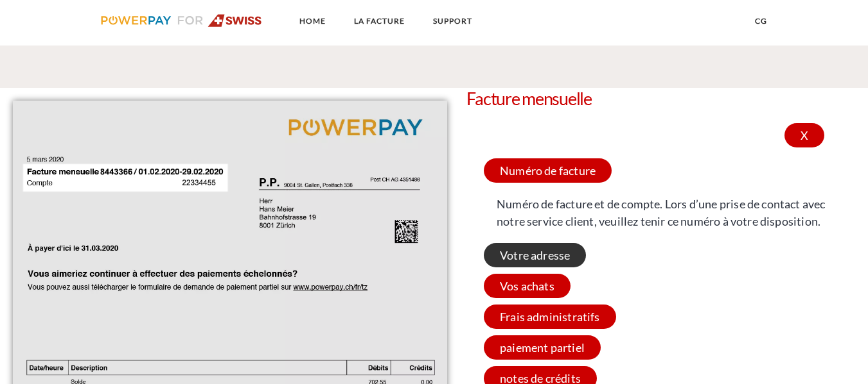  What do you see at coordinates (673, 213) in the screenshot?
I see `span: Numéro de facture et de compte. Lors d’une prise de contact avec notre service client, veuillez t...` at bounding box center [673, 213].